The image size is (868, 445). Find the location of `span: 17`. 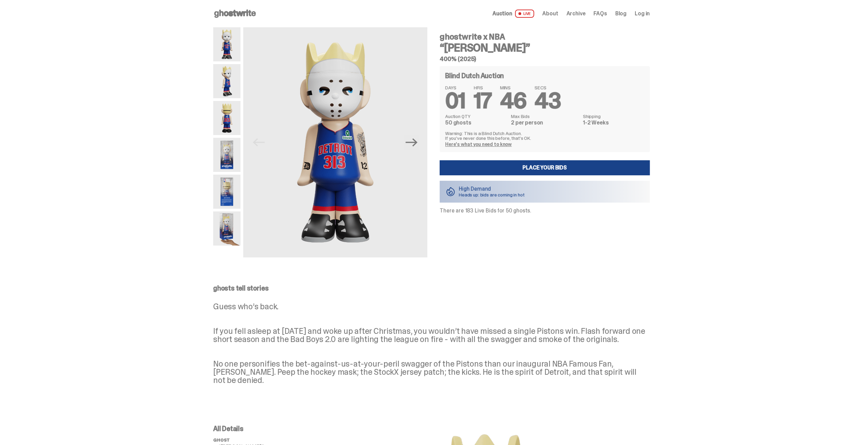

span: 17 is located at coordinates (483, 101).